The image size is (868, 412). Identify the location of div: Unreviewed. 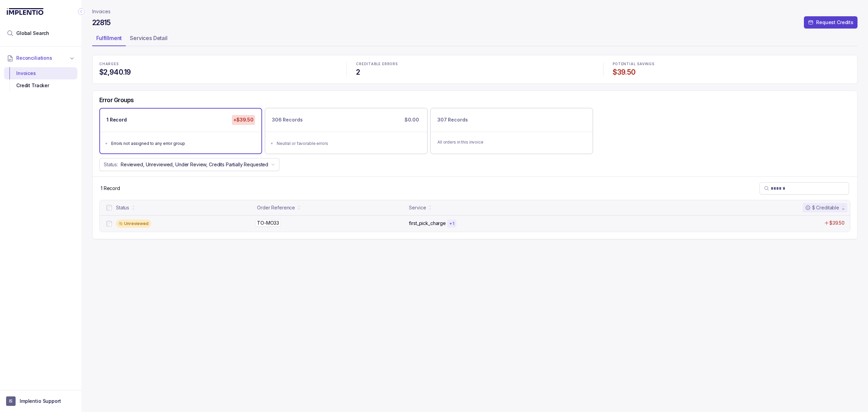
(134, 224).